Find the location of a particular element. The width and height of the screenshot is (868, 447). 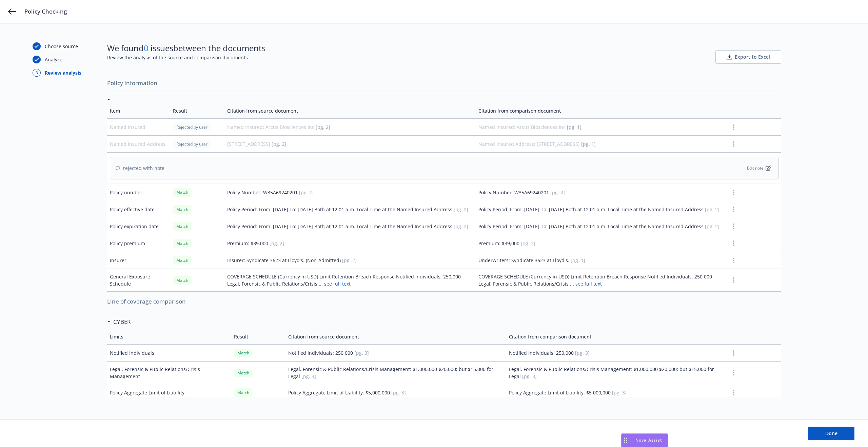

td: Named Insured Address is located at coordinates (139, 144).